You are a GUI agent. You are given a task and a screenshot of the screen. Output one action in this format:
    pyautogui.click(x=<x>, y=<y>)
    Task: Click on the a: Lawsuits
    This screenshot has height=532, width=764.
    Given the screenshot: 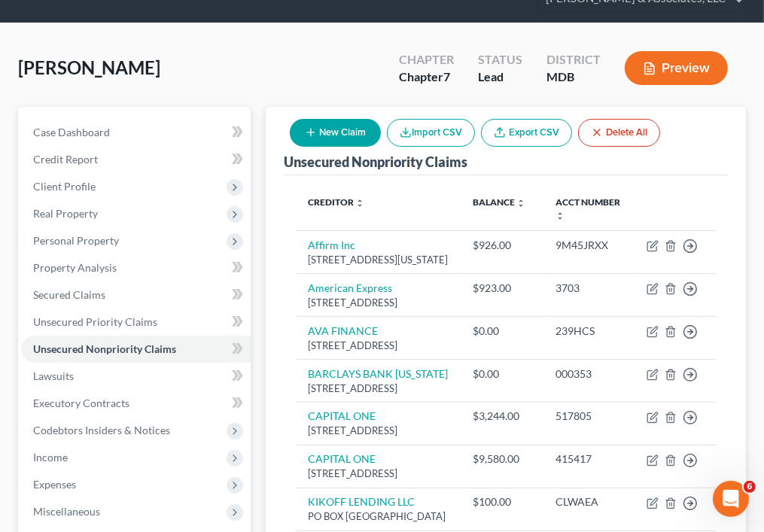 What is the action you would take?
    pyautogui.click(x=135, y=377)
    